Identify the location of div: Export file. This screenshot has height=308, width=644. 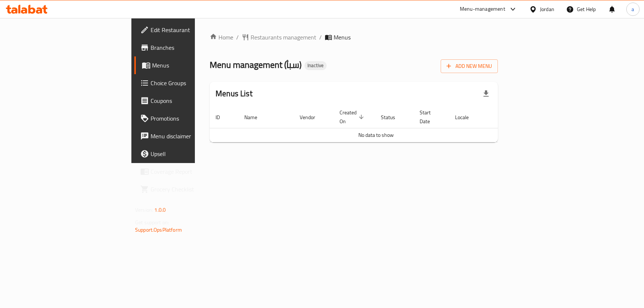
(486, 93).